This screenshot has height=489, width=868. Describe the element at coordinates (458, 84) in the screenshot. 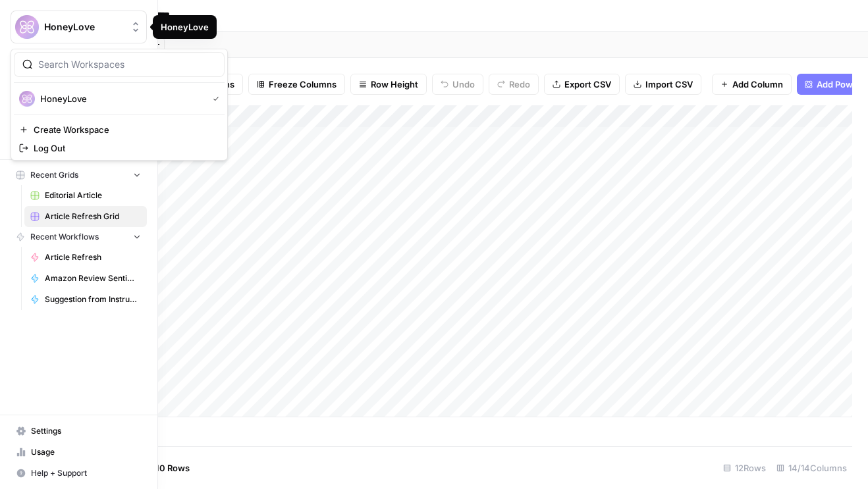

I see `button: Undo` at that location.